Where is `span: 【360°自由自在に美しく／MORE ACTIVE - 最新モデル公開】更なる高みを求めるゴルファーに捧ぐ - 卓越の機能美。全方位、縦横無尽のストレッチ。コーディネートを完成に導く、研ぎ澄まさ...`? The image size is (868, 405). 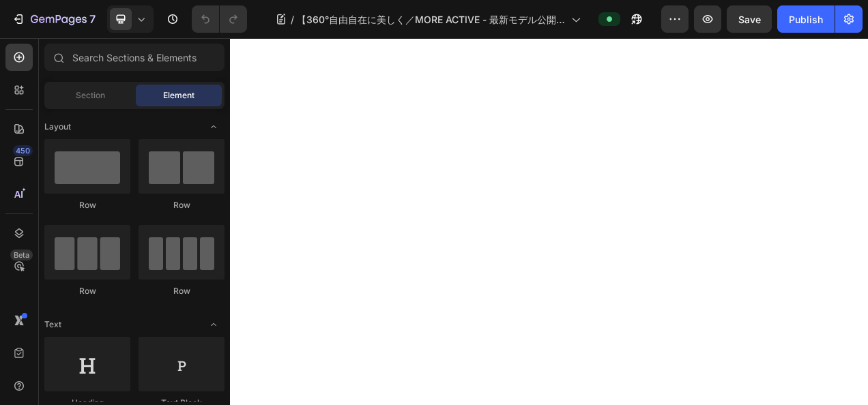
span: 【360°自由自在に美しく／MORE ACTIVE - 最新モデル公開】更なる高みを求めるゴルファーに捧ぐ - 卓越の機能美。全方位、縦横無尽のストレッチ。コーディネートを完成に導く、研ぎ澄まさ... is located at coordinates (431, 19).